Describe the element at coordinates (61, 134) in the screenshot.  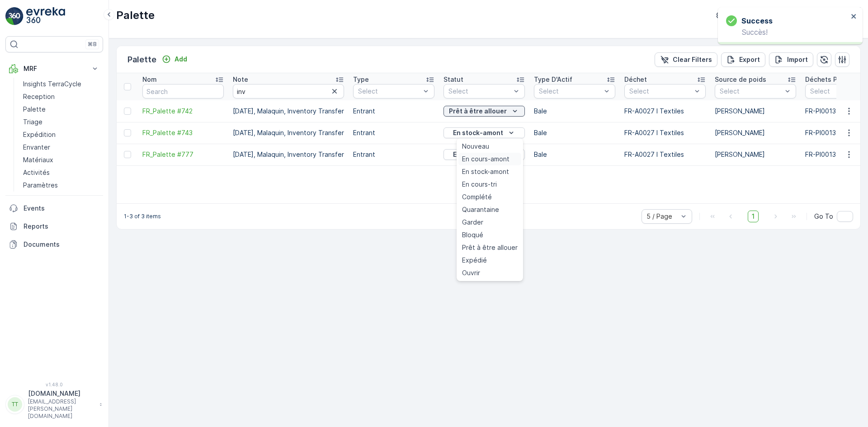
I see `a: Expédition` at that location.